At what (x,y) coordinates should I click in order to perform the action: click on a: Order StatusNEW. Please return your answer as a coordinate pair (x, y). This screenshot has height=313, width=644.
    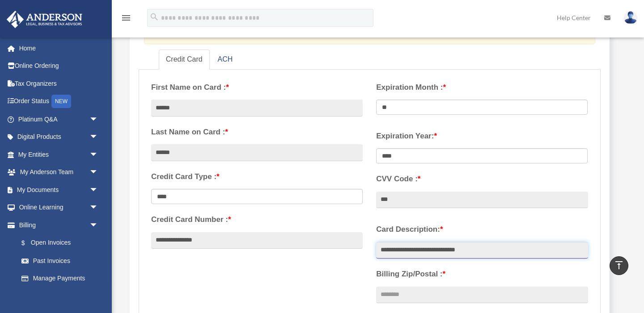
    Looking at the image, I should click on (59, 101).